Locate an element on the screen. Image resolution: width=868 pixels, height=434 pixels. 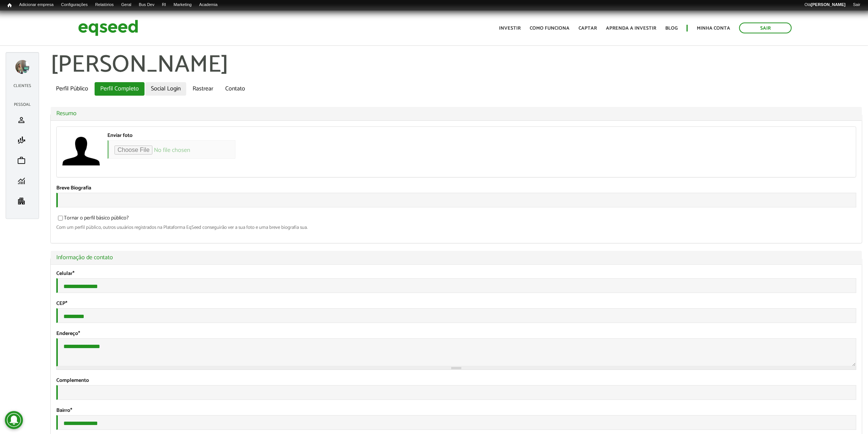
label: Celular is located at coordinates (65, 274).